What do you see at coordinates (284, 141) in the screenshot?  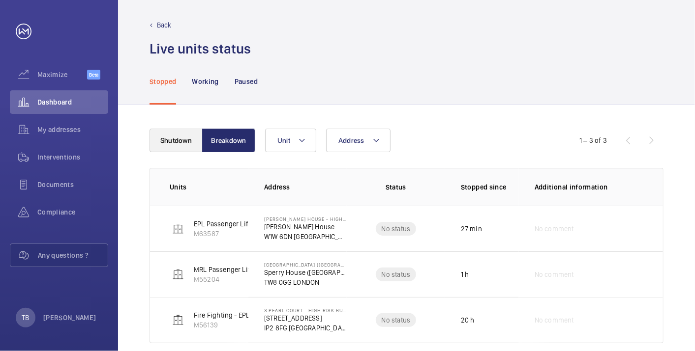 I see `span: Unit` at bounding box center [284, 141].